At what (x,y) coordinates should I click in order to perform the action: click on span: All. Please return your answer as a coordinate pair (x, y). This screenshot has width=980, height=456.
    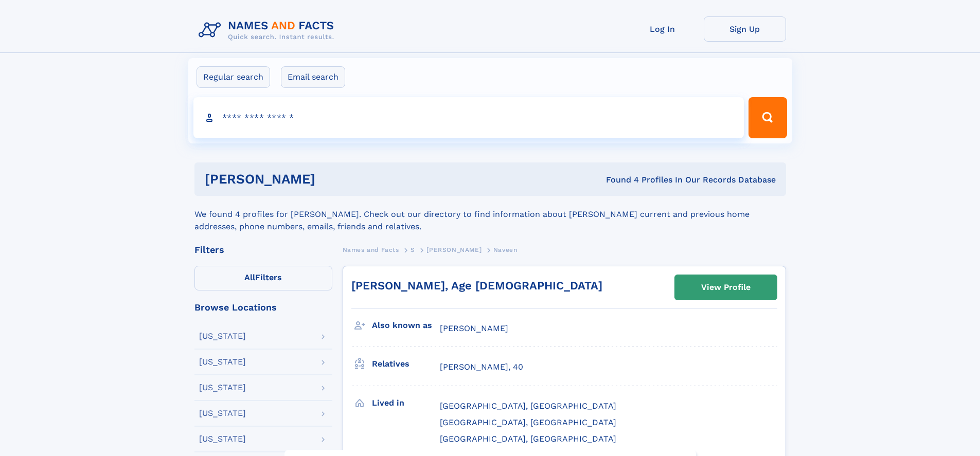
    Looking at the image, I should click on (249, 278).